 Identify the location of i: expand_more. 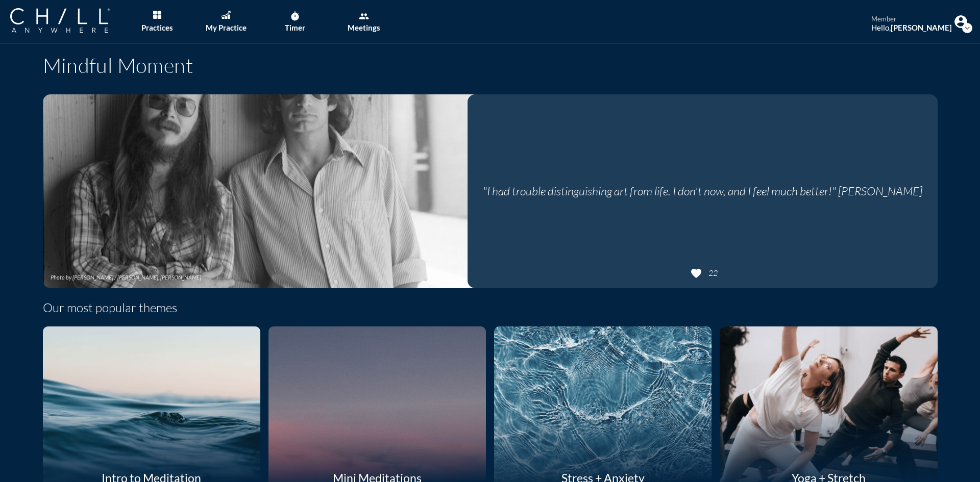
(967, 28).